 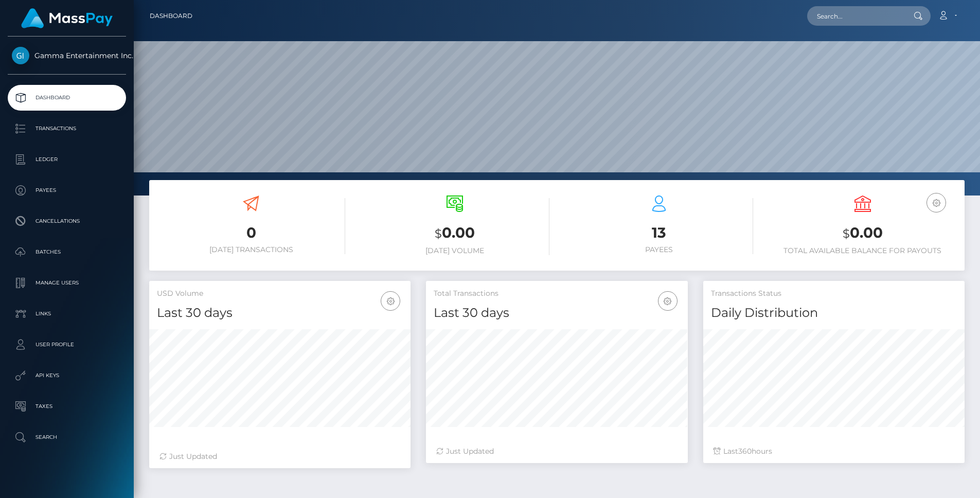 What do you see at coordinates (67, 97) in the screenshot?
I see `p: Dashboard` at bounding box center [67, 97].